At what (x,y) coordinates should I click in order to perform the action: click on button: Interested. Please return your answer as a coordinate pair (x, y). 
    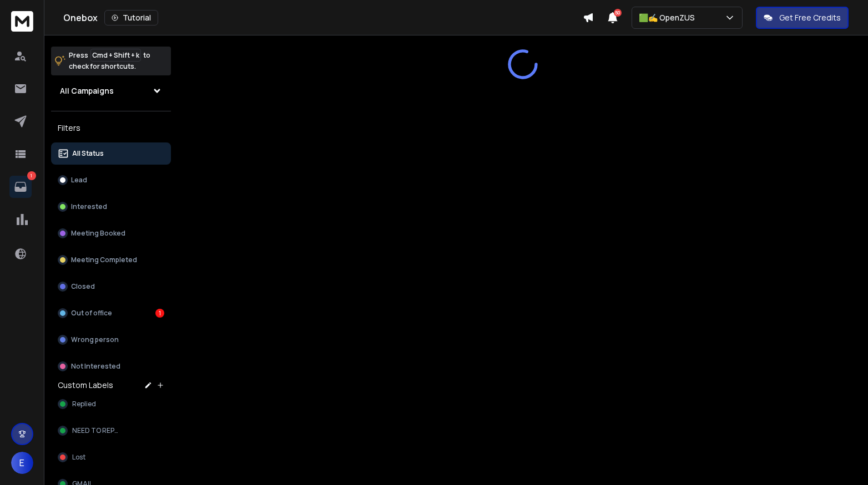
    Looking at the image, I should click on (111, 207).